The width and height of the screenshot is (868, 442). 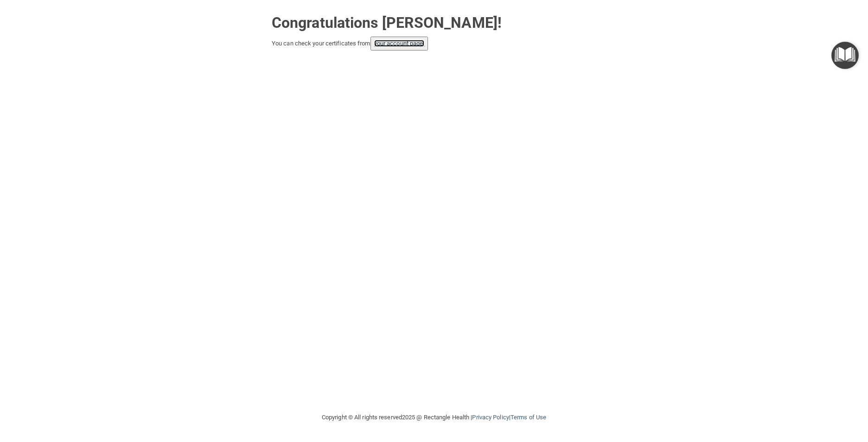 What do you see at coordinates (845, 55) in the screenshot?
I see `button: Open Resource Center` at bounding box center [845, 55].